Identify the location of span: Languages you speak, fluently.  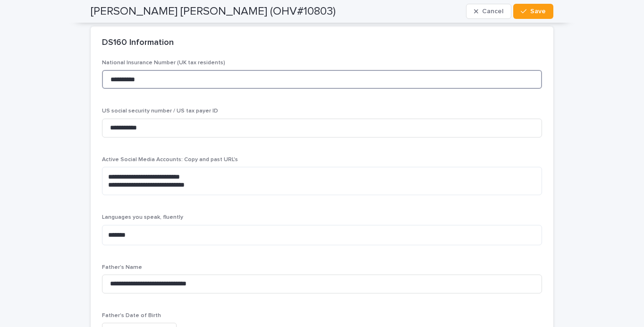
(143, 217).